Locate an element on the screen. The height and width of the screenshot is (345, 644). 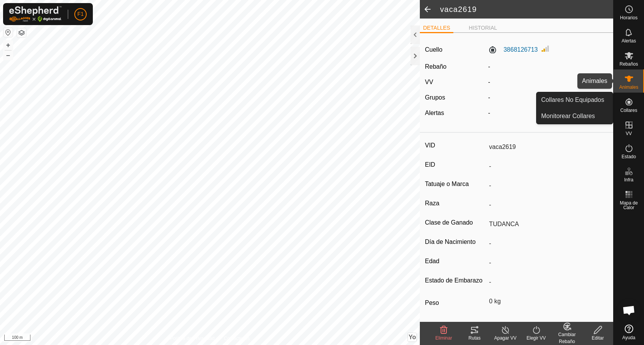
a: Collares No Equipados is located at coordinates (575, 100).